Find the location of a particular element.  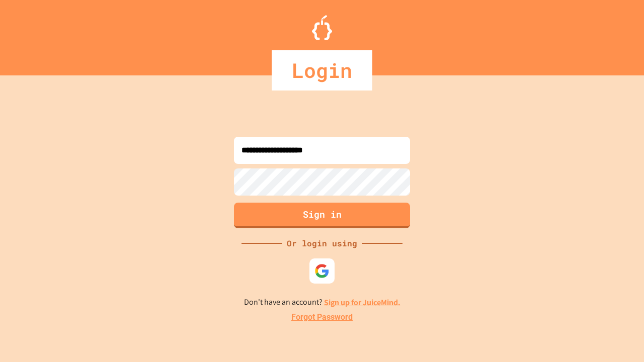

p: Don't have an account? is located at coordinates (322, 302).